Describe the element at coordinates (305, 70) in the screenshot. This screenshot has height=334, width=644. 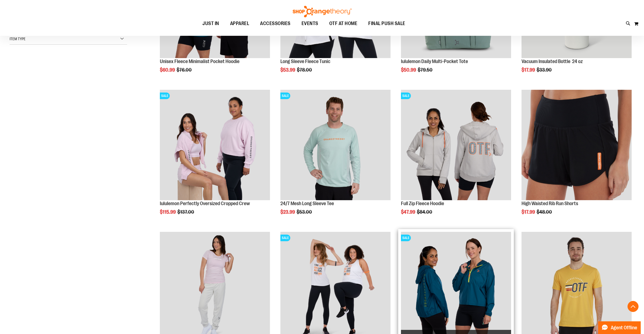
I see `span: $78.00` at that location.